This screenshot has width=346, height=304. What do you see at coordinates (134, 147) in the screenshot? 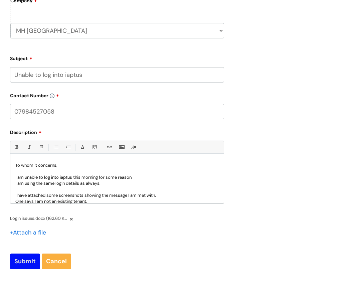
I see `a: Remove formatting (Ctrl-\)` at bounding box center [134, 147].